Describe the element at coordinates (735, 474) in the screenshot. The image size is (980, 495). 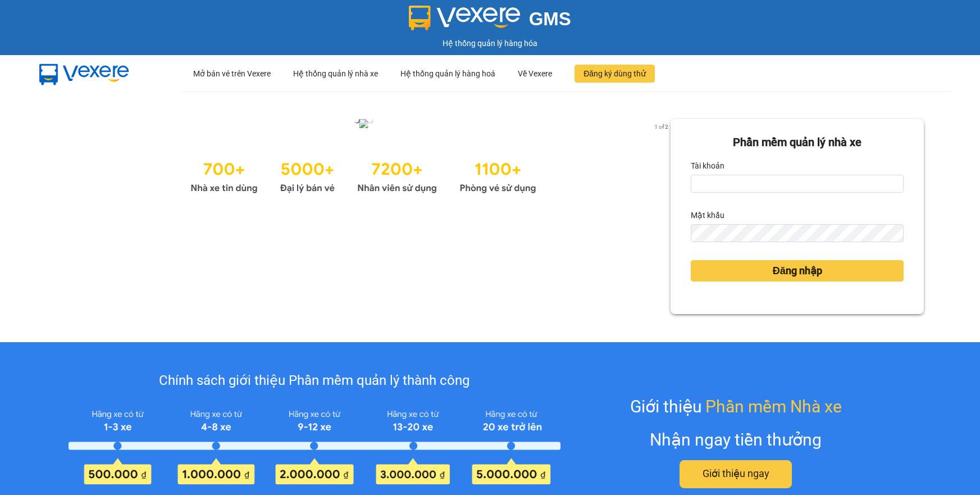
I see `button: Giới thiệu ngay` at that location.